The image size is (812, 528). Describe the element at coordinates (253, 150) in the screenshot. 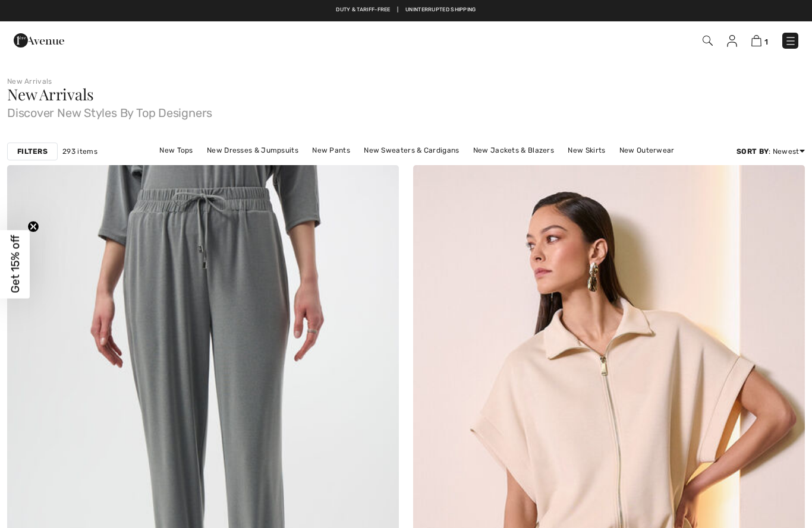

I see `a: New Dresses & Jumpsuits` at that location.